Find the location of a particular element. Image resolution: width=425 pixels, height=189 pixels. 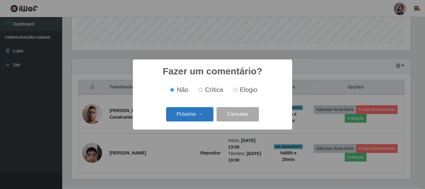

span: Não is located at coordinates (182, 90).